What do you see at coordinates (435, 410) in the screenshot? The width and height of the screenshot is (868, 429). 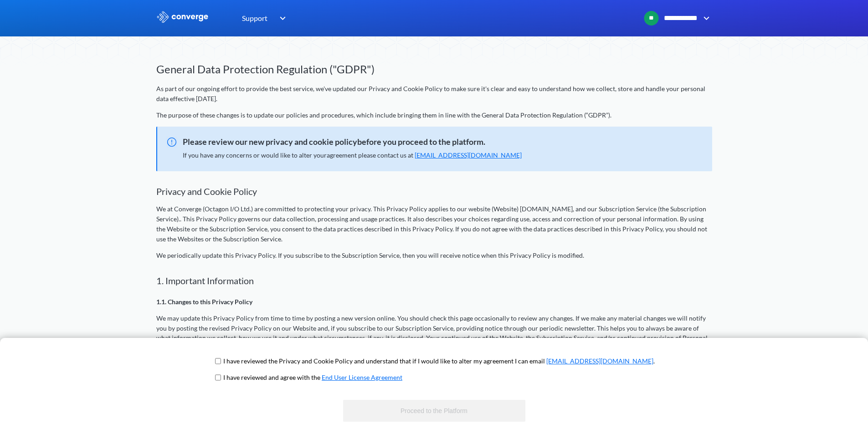 I see `button: Proceed to the Platform` at bounding box center [435, 410].